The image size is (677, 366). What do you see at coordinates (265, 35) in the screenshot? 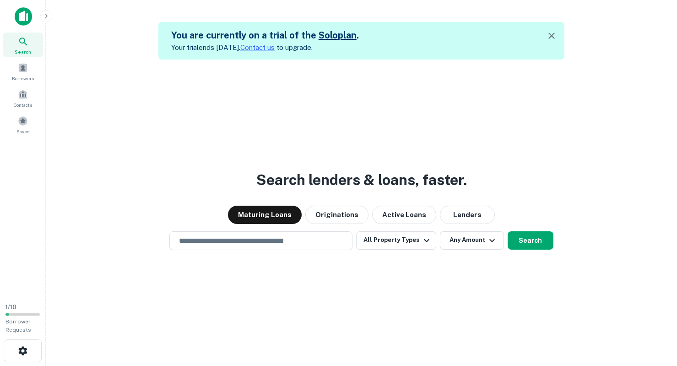
I see `h5: You are currently on a trial of the .` at bounding box center [265, 35].